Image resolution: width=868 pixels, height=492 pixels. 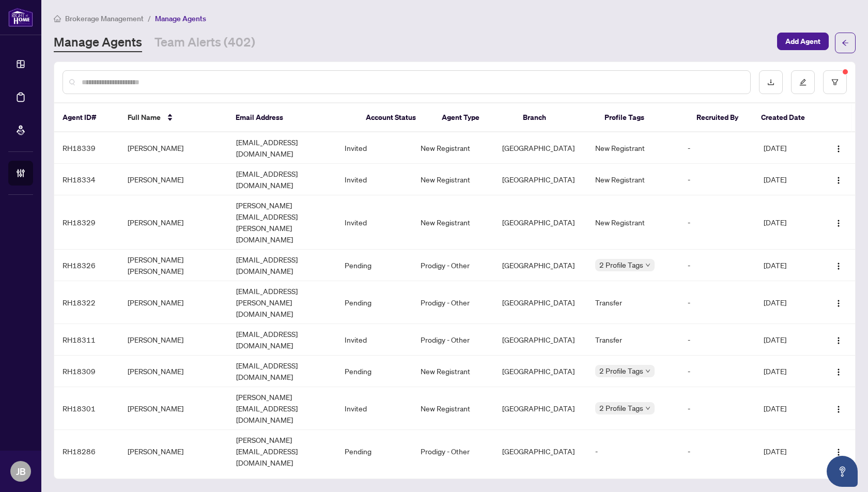 What do you see at coordinates (87, 118) in the screenshot?
I see `th: Agent ID#` at bounding box center [87, 118].